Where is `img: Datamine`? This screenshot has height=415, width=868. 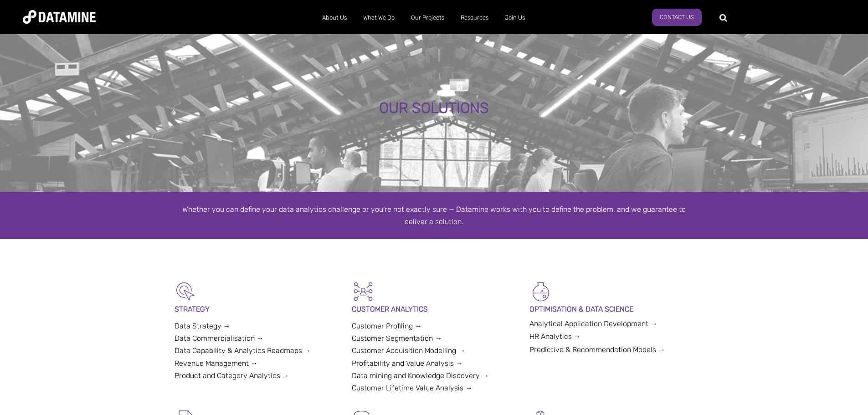
img: Datamine is located at coordinates (59, 17).